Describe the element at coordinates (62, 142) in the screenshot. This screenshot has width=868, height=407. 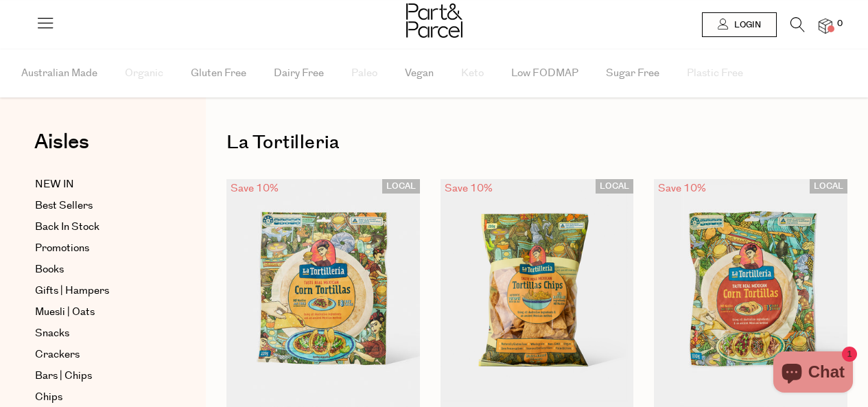
I see `span: Aisles` at that location.